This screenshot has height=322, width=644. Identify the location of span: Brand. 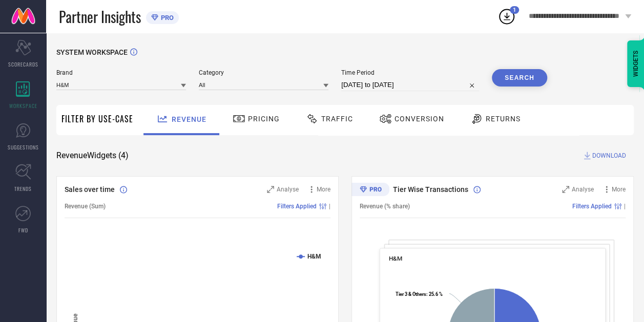
(121, 73).